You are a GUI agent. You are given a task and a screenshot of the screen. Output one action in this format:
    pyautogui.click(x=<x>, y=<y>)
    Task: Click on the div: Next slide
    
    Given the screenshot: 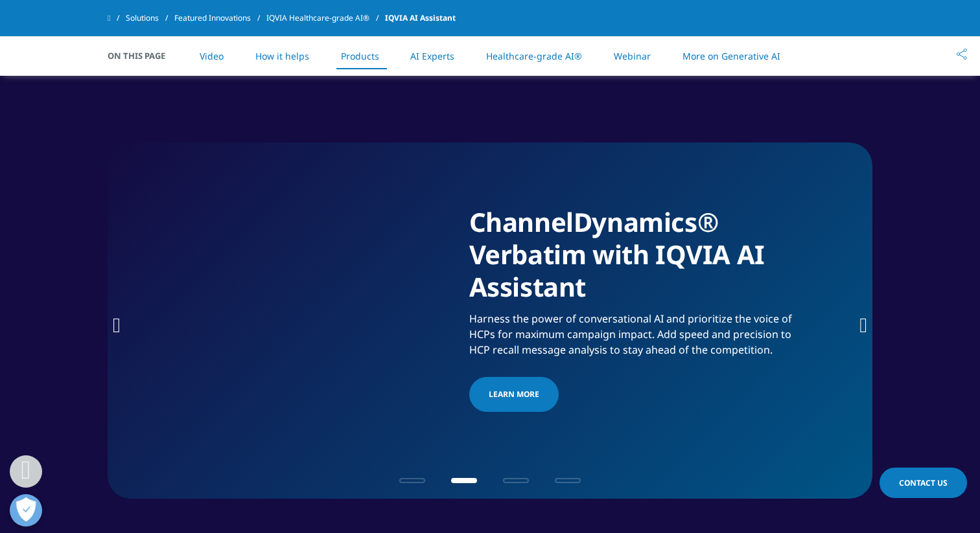 What is the action you would take?
    pyautogui.click(x=864, y=324)
    